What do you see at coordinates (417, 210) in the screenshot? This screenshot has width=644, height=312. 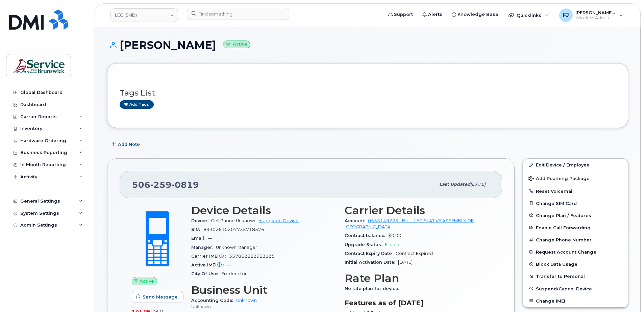 I see `h3: Carrier Details` at bounding box center [417, 210].